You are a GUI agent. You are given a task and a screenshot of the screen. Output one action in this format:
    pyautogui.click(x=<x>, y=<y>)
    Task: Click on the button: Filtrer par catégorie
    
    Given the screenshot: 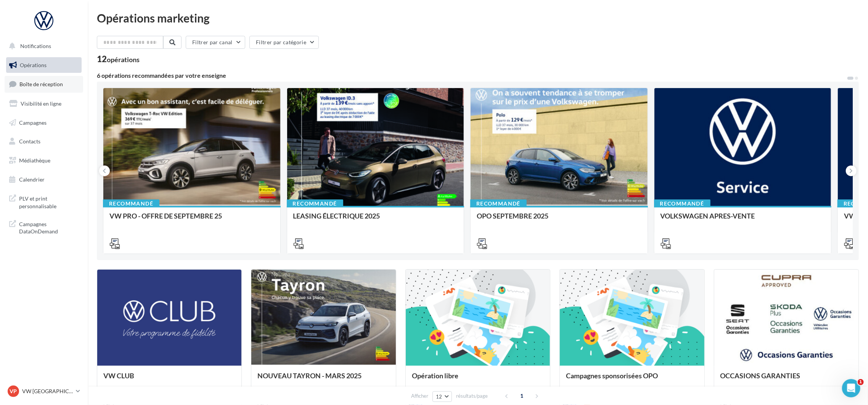 What is the action you would take?
    pyautogui.click(x=284, y=42)
    